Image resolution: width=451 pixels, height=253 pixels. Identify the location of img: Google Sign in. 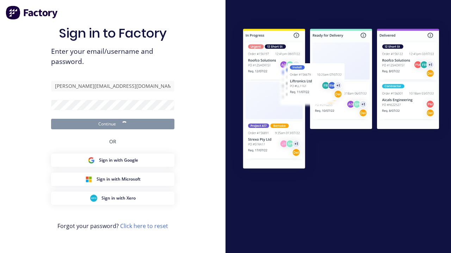
(91, 161).